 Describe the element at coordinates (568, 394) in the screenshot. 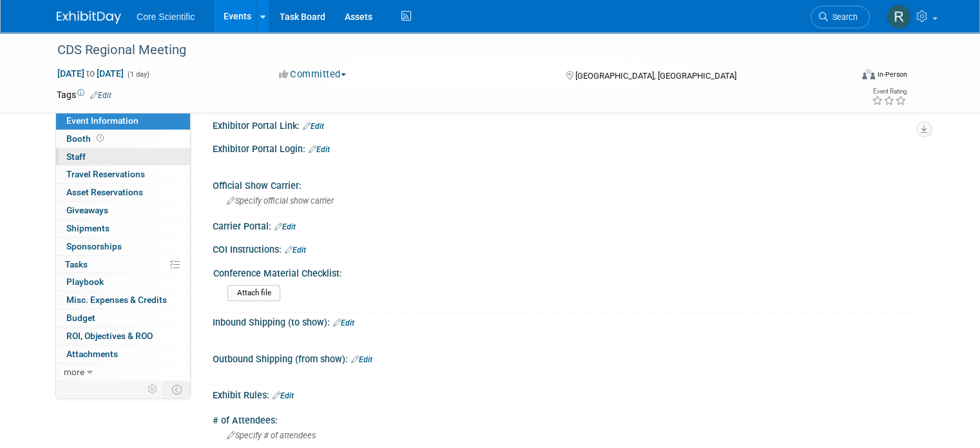

I see `div: Exhibit Rules:` at that location.